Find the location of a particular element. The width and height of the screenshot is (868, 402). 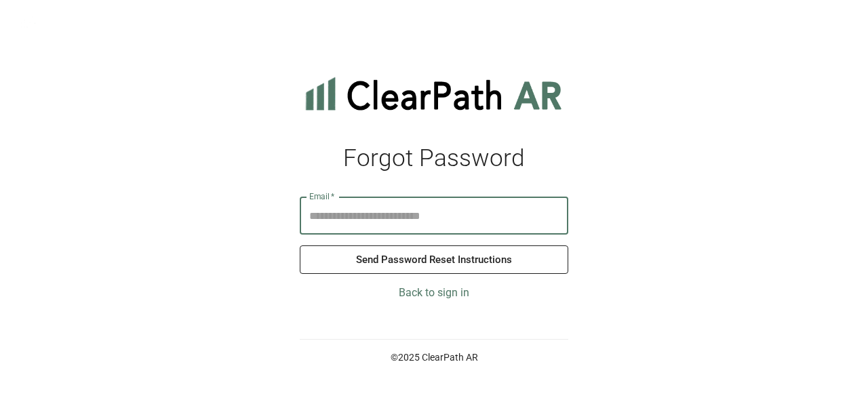

h1: Forgot Password is located at coordinates (434, 158).